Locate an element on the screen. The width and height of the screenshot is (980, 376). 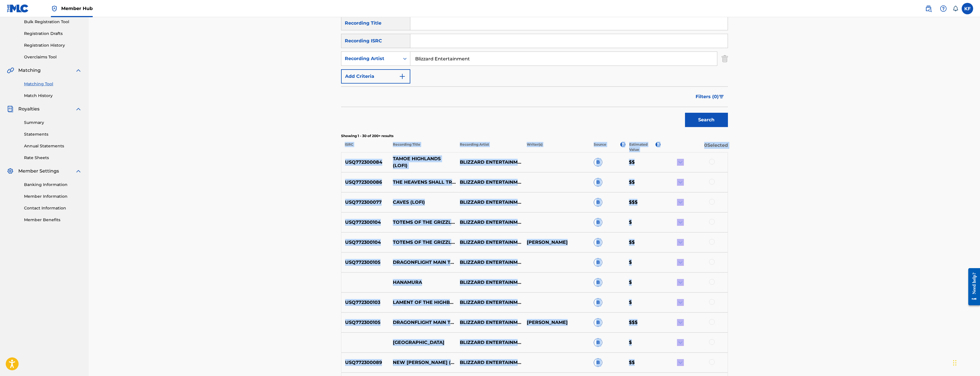
span: Royalties is located at coordinates (29, 109).